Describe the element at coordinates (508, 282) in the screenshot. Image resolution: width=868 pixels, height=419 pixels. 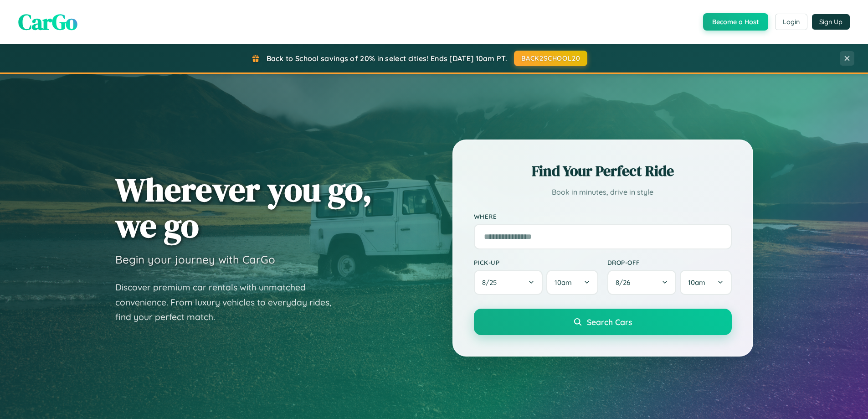
I see `button: 8/25` at that location.